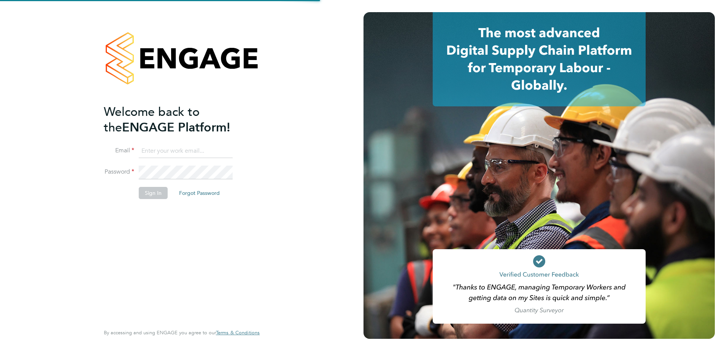 The width and height of the screenshot is (727, 351). Describe the element at coordinates (119, 151) in the screenshot. I see `label: Email` at that location.